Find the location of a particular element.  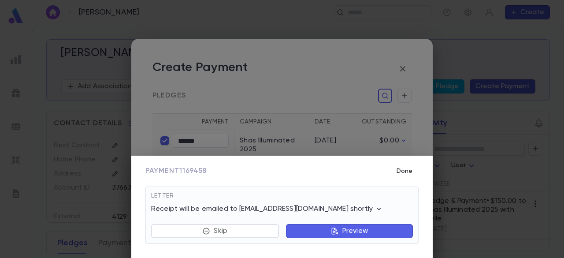

p: Preview is located at coordinates (355, 231).